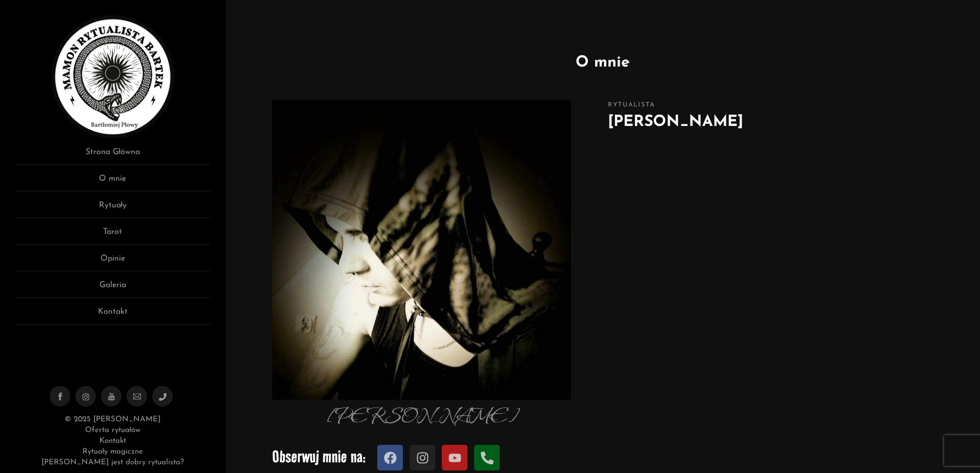  Describe the element at coordinates (113, 430) in the screenshot. I see `a: Oferta rytuałów` at that location.